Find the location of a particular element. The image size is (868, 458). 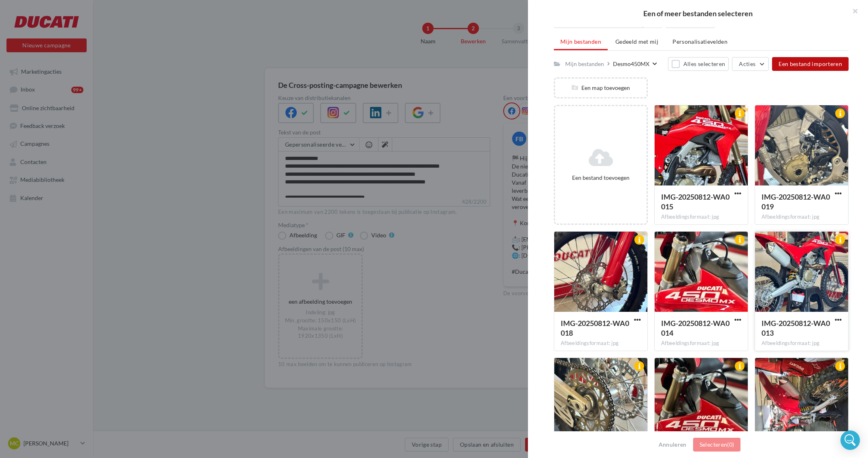

span: Mijn bestanden is located at coordinates (580, 41).